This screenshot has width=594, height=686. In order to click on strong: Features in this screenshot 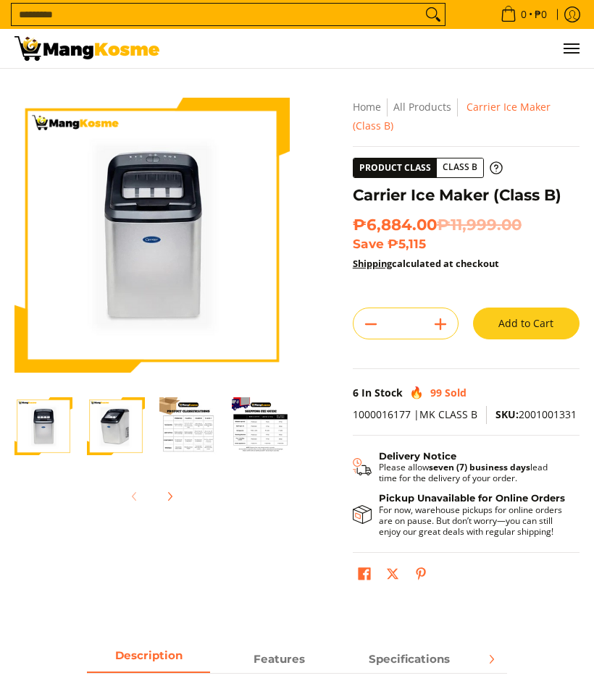, I will do `click(279, 659)`.